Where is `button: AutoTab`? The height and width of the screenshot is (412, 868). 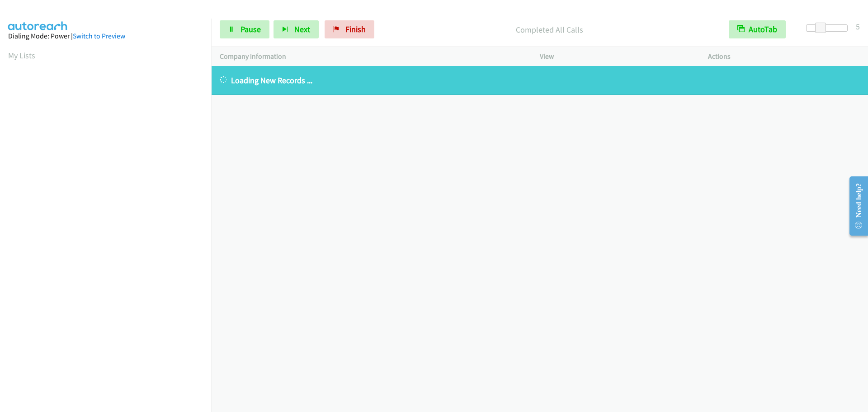 button: AutoTab is located at coordinates (757, 29).